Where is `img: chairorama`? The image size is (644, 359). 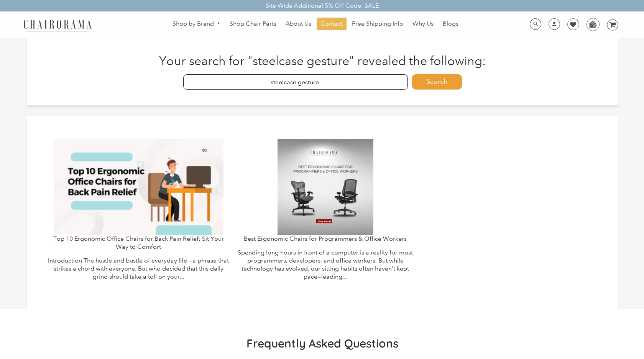
img: chairorama is located at coordinates (58, 25).